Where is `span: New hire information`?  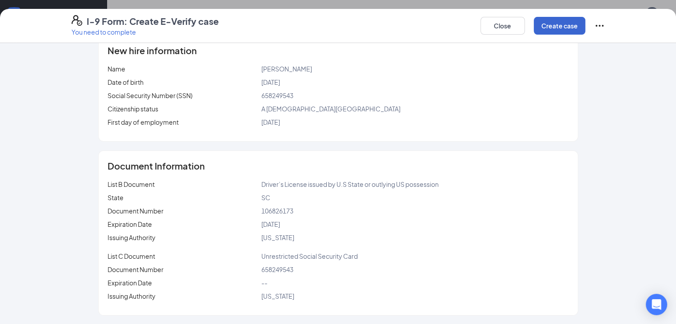
span: New hire information is located at coordinates (152, 51).